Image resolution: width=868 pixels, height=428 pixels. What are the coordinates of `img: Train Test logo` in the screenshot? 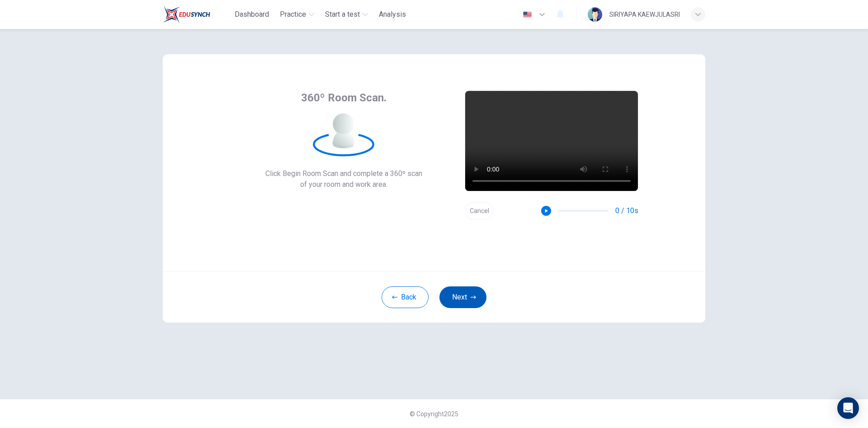 It's located at (186, 15).